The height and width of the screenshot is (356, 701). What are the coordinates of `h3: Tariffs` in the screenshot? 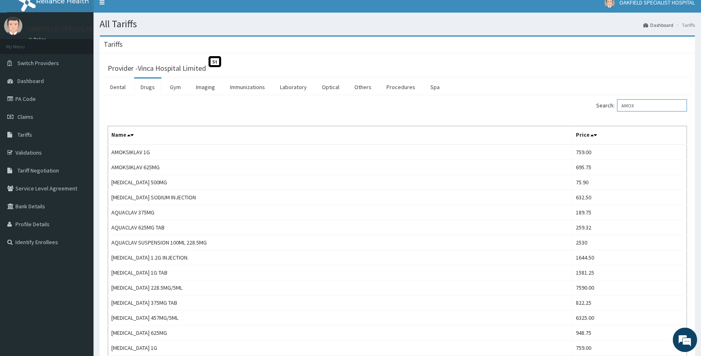 It's located at (113, 44).